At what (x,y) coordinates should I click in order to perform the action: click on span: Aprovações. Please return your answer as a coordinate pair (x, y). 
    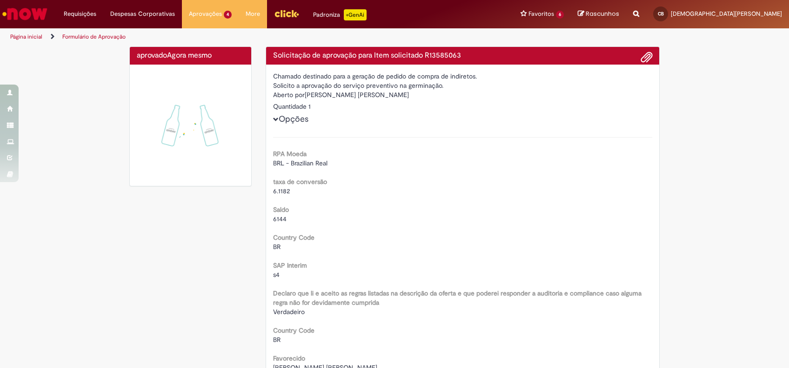
    Looking at the image, I should click on (205, 14).